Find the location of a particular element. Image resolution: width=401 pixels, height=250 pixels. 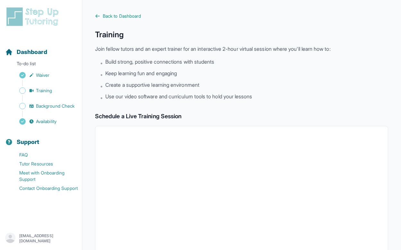

span: Availability is located at coordinates (46, 121).